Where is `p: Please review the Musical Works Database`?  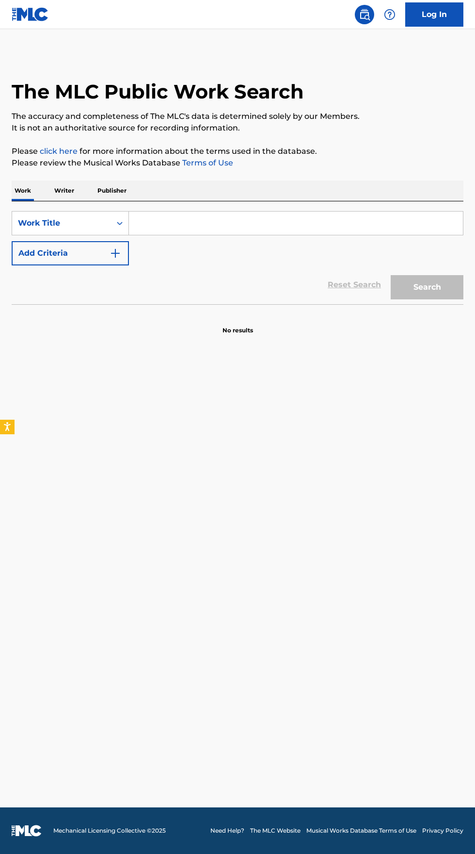 p: Please review the Musical Works Database is located at coordinates (238, 163).